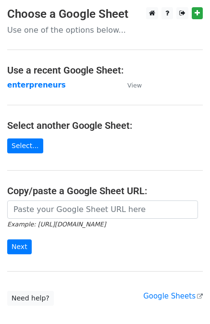 Image resolution: width=210 pixels, height=324 pixels. What do you see at coordinates (105, 30) in the screenshot?
I see `p: Use one of the options below...` at bounding box center [105, 30].